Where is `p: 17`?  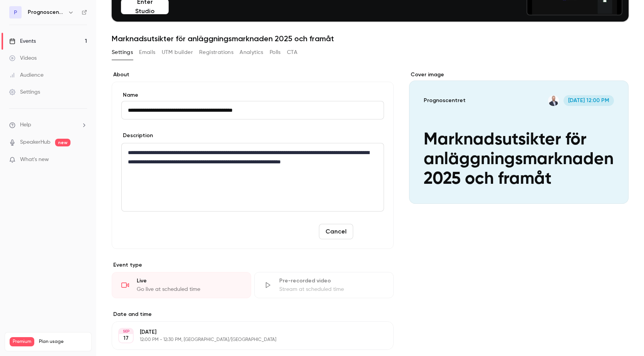
p: 17 is located at coordinates (126, 338).